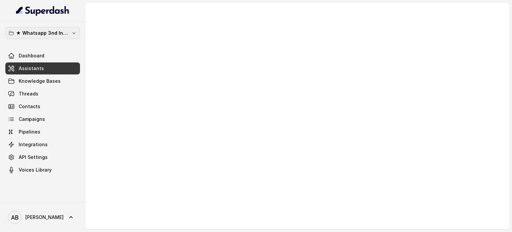 The width and height of the screenshot is (512, 232). I want to click on a: Assistants, so click(43, 68).